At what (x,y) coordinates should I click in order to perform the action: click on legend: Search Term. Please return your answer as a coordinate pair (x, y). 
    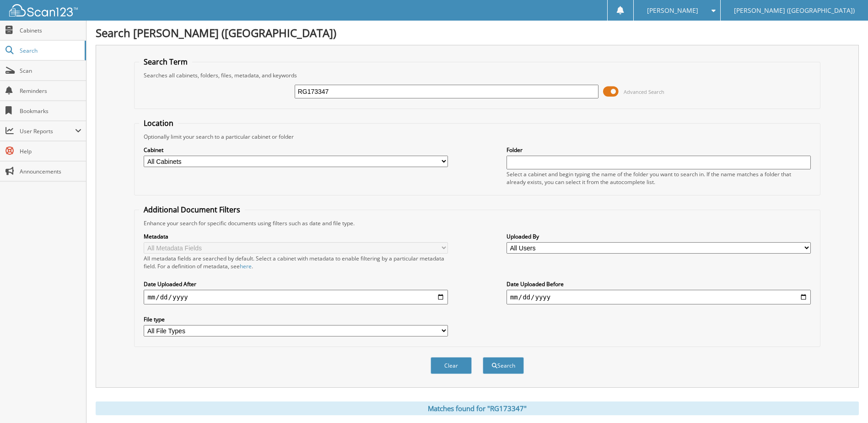
    Looking at the image, I should click on (165, 62).